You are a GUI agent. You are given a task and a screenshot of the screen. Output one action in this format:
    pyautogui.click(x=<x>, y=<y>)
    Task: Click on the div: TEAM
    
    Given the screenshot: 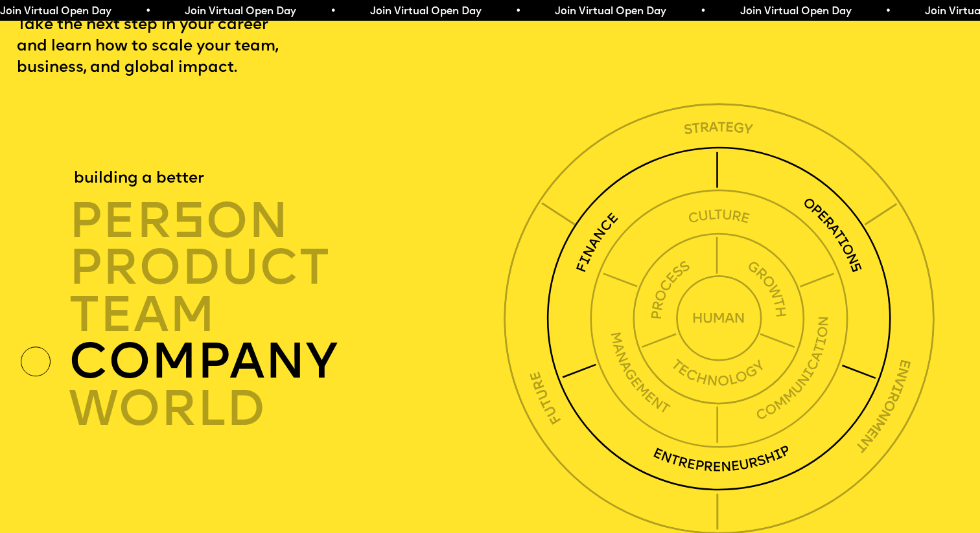 What is the action you would take?
    pyautogui.click(x=289, y=315)
    